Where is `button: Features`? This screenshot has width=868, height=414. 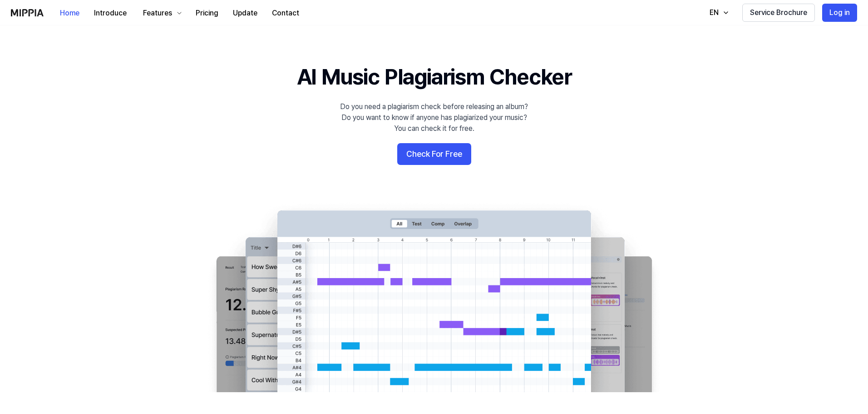 button: Features is located at coordinates (161, 13).